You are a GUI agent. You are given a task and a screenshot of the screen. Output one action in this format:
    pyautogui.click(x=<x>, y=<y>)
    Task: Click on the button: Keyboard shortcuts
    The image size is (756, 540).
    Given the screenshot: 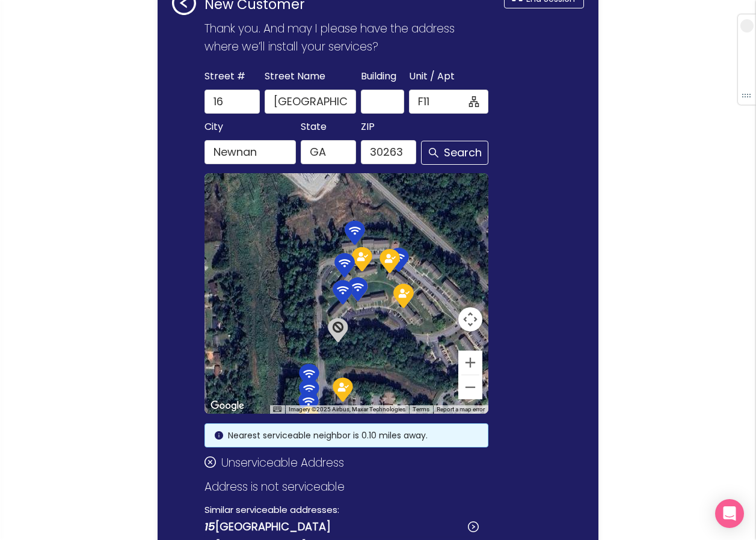 What is the action you would take?
    pyautogui.click(x=278, y=410)
    